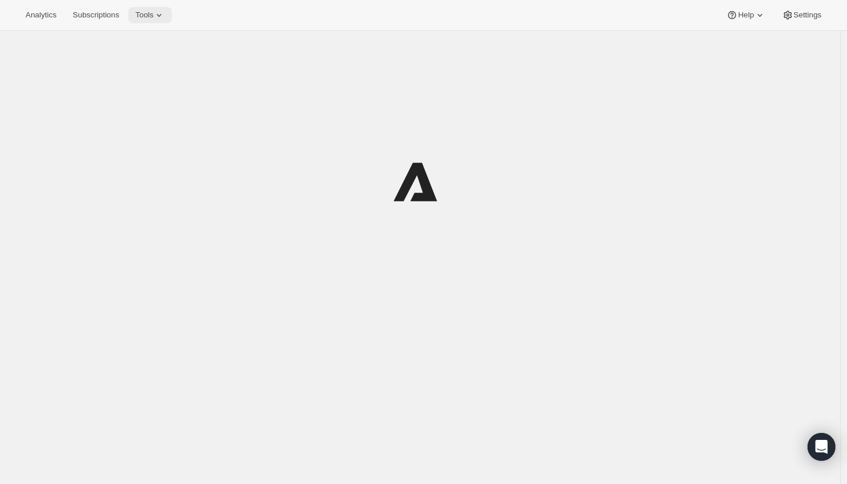 The image size is (847, 484). Describe the element at coordinates (96, 15) in the screenshot. I see `button: Subscriptions` at that location.